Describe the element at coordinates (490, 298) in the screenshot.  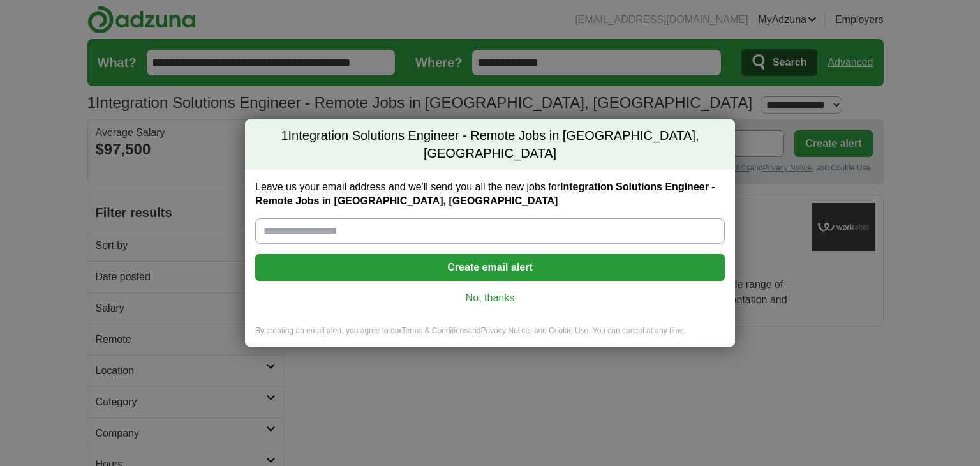
I see `a: No, thanks` at that location.